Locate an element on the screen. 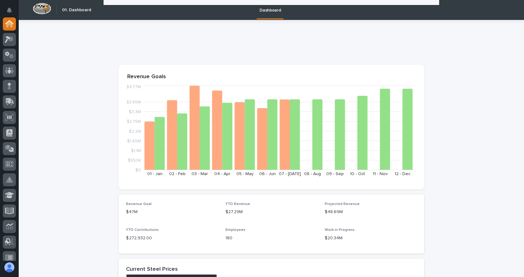  text: 04 - Apr is located at coordinates (222, 174).